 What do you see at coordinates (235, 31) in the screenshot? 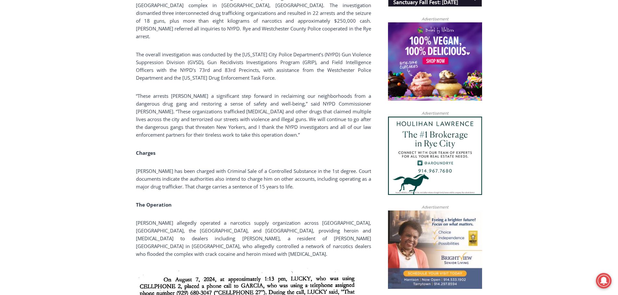
I see `div: "We would have speakers with experience in local journalism speak to us about their experiences a...` at bounding box center [235, 31].